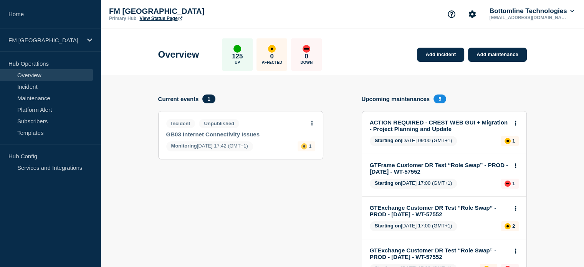 The width and height of the screenshot is (584, 267). What do you see at coordinates (473, 14) in the screenshot?
I see `button: Account settings` at bounding box center [473, 14].